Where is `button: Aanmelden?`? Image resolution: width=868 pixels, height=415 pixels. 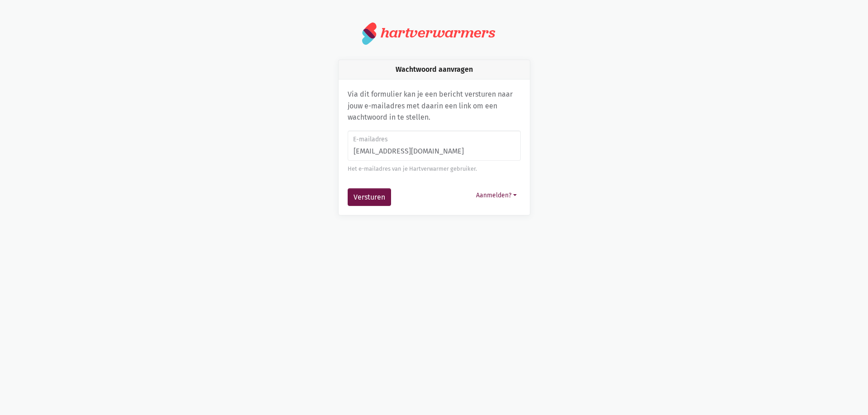
button: Aanmelden? is located at coordinates (497, 195).